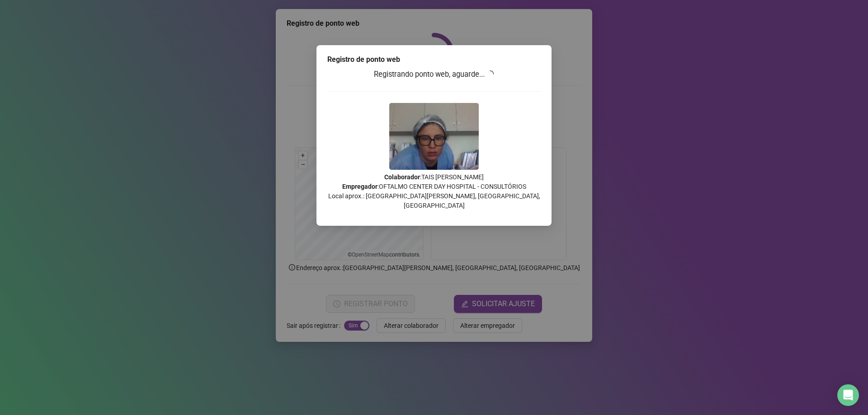 The width and height of the screenshot is (868, 415). What do you see at coordinates (849, 396) in the screenshot?
I see `div: Open Intercom Messenger` at bounding box center [849, 396].